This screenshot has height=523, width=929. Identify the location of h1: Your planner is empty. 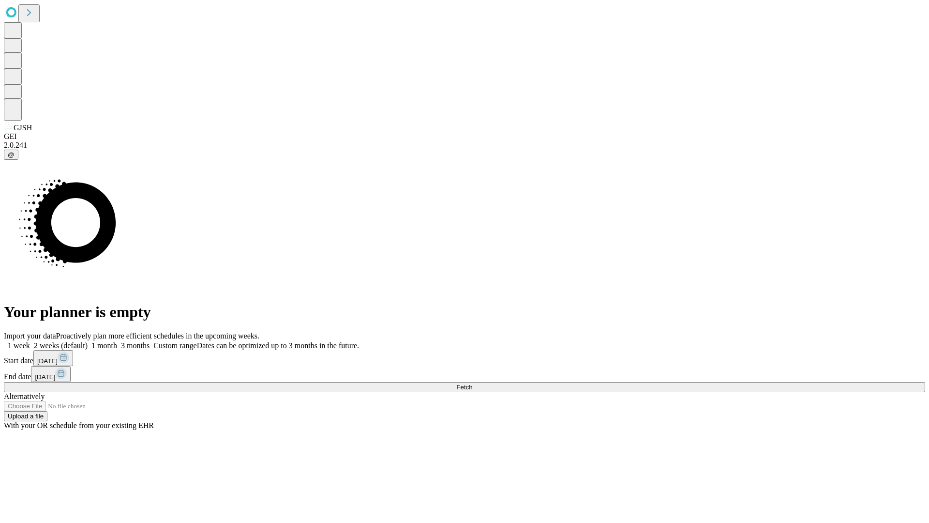
(465, 312).